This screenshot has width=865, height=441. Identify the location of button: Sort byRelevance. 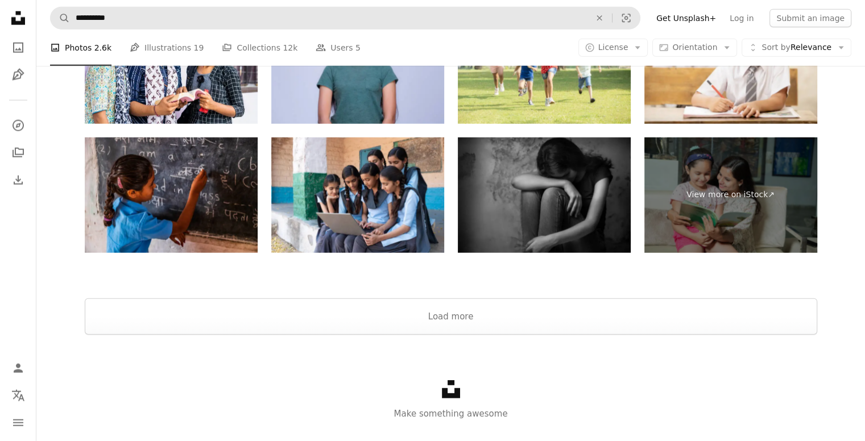
(796, 48).